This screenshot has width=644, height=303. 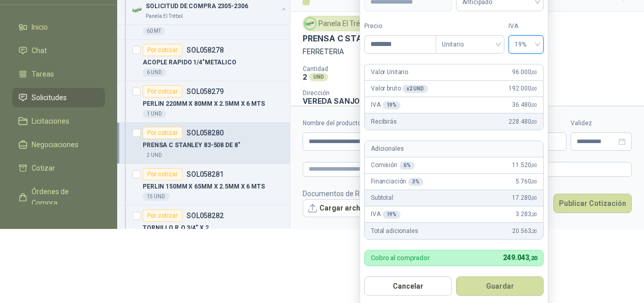 What do you see at coordinates (203, 184) in the screenshot?
I see `a: Por cotizarSOL058281PERLIN 150MM X 65MM X 2.5MM X 6 MTS15 UND` at bounding box center [203, 184].